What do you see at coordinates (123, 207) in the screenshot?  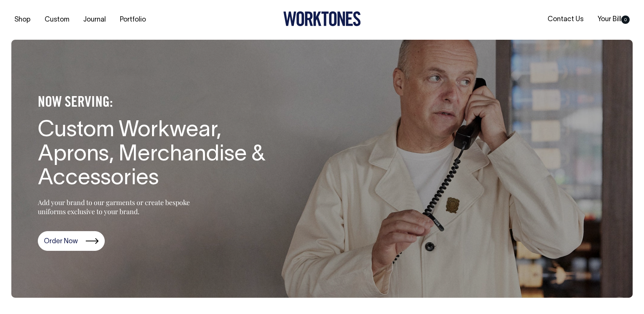 I see `p: Add your brand to our garments or create bespoke uniforms exclusive to your brand.` at bounding box center [123, 207].